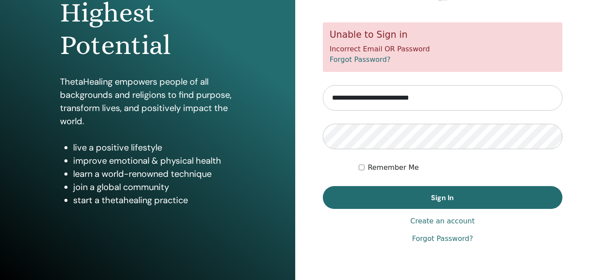 This screenshot has height=280, width=590. I want to click on li: improve emotional & physical health, so click(154, 160).